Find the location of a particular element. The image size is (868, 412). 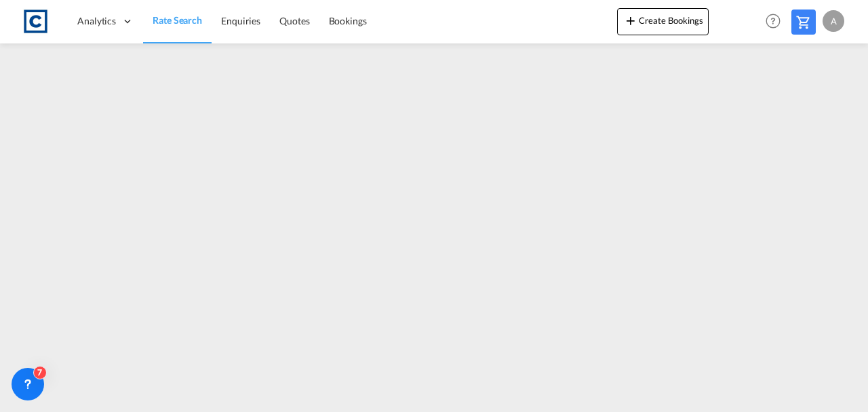

span: Rate Search is located at coordinates (178, 20).